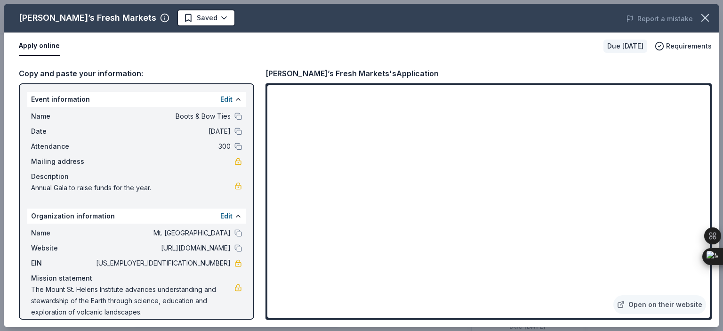  I want to click on button: Report a mistake, so click(660, 19).